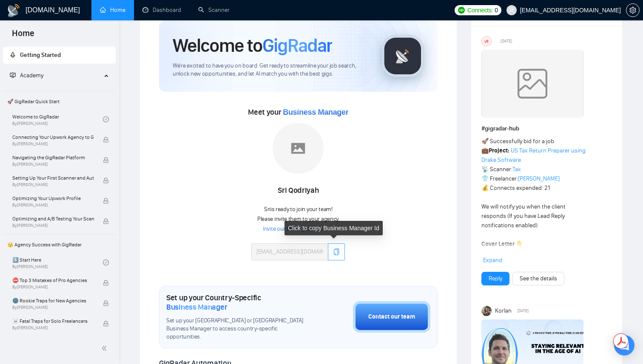 The image size is (643, 364). What do you see at coordinates (392, 317) in the screenshot?
I see `div: Contact our team` at bounding box center [392, 317].